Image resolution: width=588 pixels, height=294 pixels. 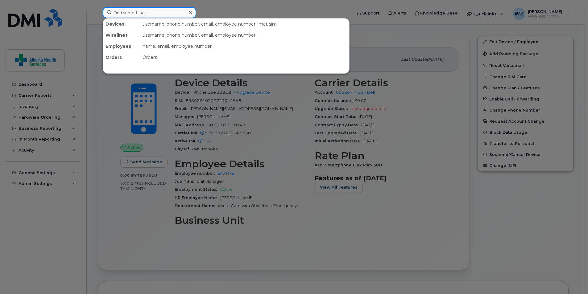 What do you see at coordinates (245, 46) in the screenshot?
I see `div: name, email, employee number` at bounding box center [245, 46].